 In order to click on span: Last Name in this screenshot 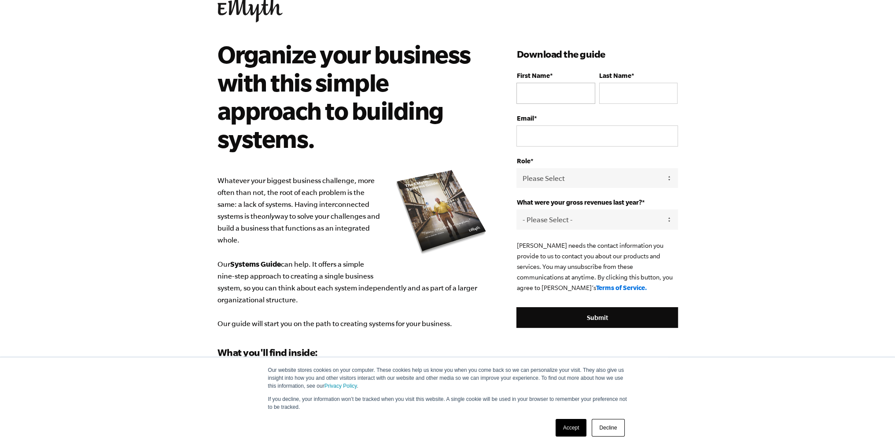, I will do `click(615, 75)`.